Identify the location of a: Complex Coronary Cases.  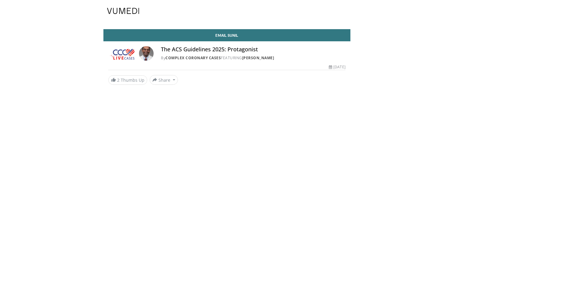
(193, 58).